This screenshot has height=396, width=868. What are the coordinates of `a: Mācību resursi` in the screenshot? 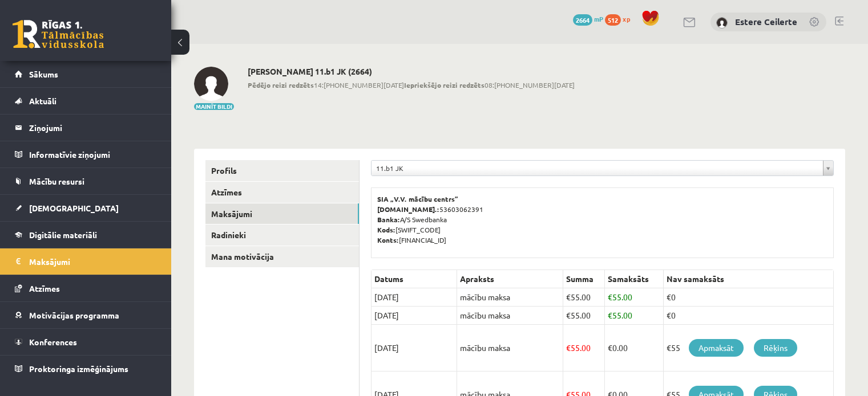 It's located at (86, 182).